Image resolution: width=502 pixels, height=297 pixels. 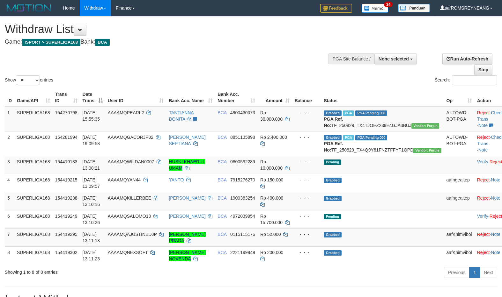 I want to click on b: PGA Ref. No:, so click(x=333, y=147).